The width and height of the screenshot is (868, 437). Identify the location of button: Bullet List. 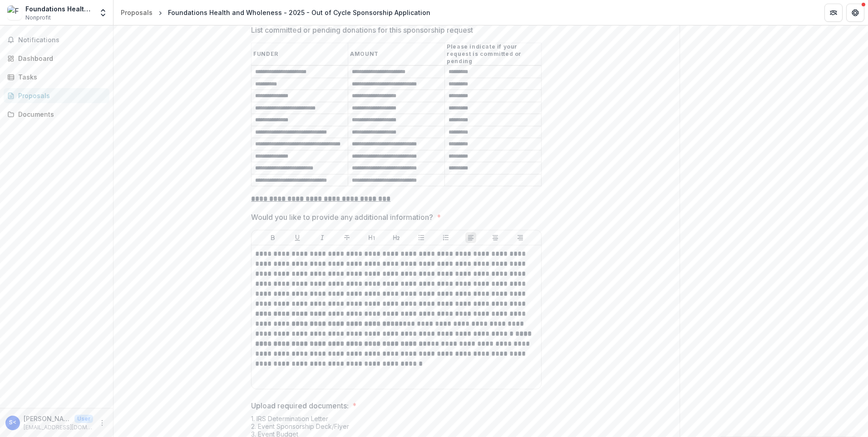
(421, 237).